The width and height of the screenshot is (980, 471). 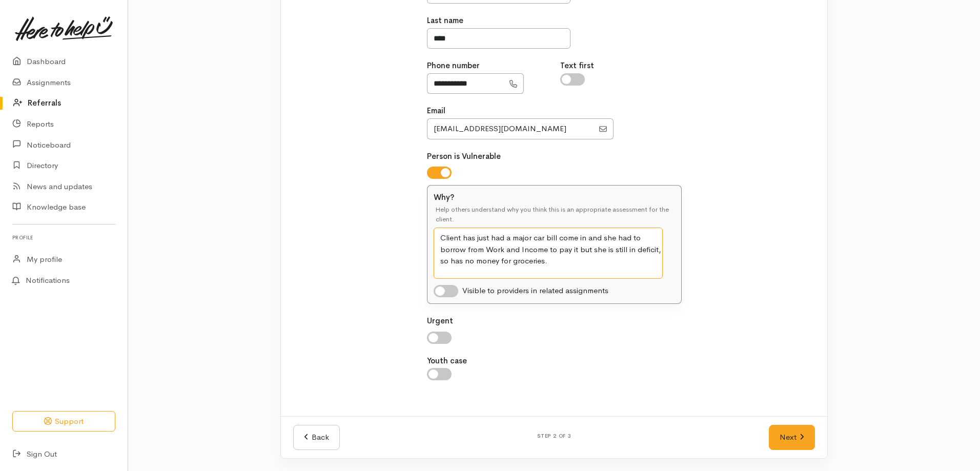 I want to click on label: Text first, so click(x=577, y=65).